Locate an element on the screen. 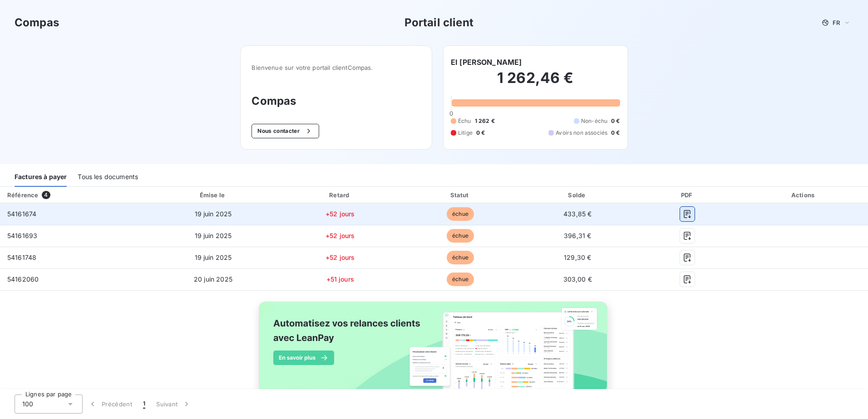 Image resolution: width=868 pixels, height=419 pixels. span: 54162060 is located at coordinates (22, 279).